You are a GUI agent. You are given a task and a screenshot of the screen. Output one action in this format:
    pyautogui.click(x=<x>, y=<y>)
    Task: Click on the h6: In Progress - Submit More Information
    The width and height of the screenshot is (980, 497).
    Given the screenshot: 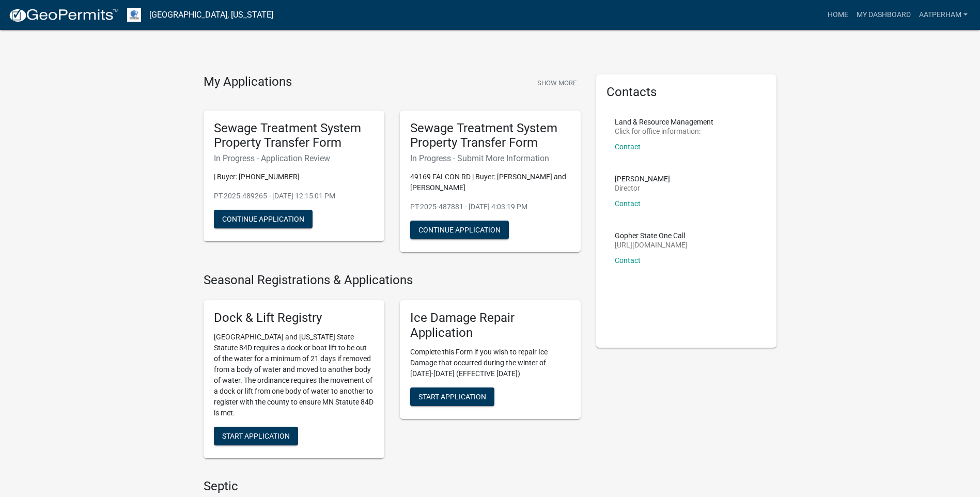 What is the action you would take?
    pyautogui.click(x=490, y=158)
    